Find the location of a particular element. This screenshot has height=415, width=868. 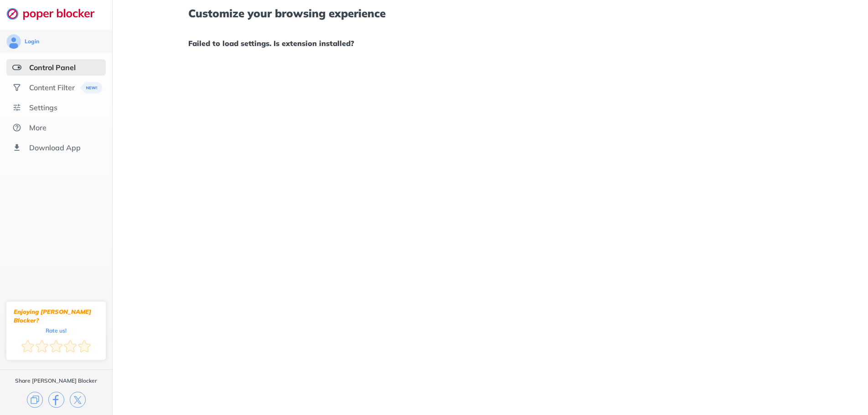

h1: Failed to load settings. Is extension installed? is located at coordinates (490, 43).